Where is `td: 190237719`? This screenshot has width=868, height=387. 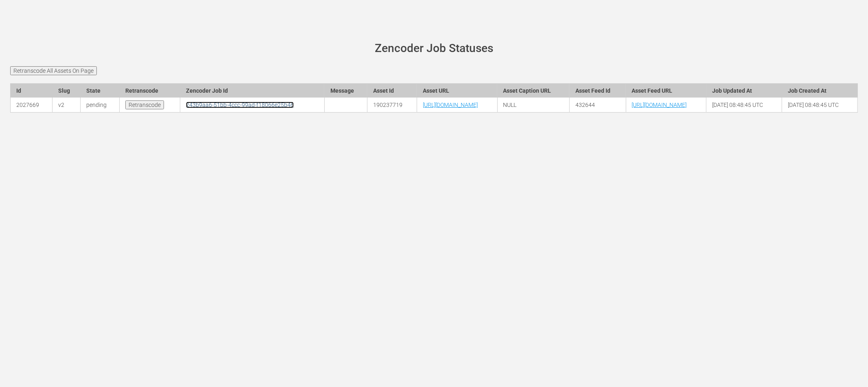 td: 190237719 is located at coordinates (392, 105).